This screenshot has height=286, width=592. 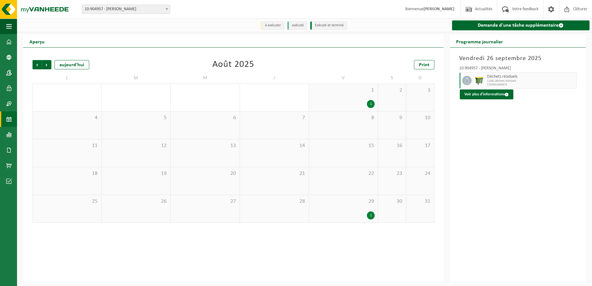 I want to click on span: 12, so click(x=136, y=146).